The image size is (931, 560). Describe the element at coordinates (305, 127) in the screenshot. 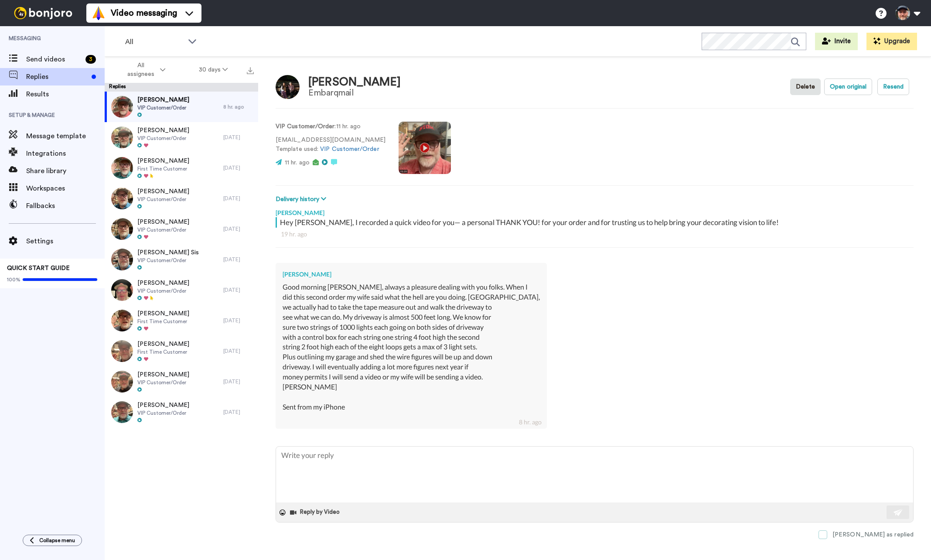

I see `strong: VIP Customer/Order` at that location.